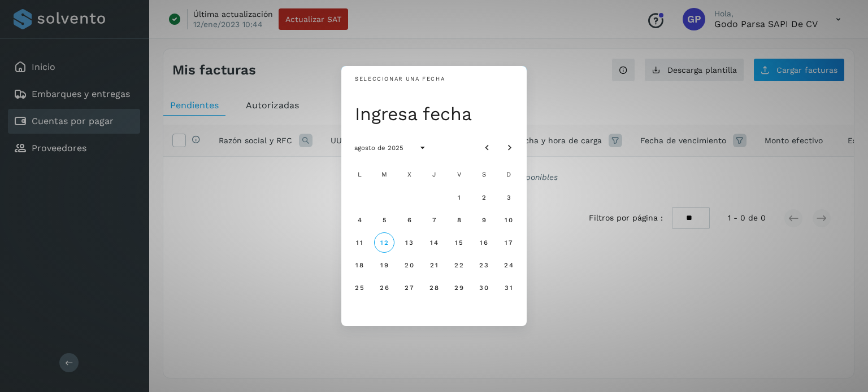  Describe the element at coordinates (359, 220) in the screenshot. I see `span: 4` at that location.